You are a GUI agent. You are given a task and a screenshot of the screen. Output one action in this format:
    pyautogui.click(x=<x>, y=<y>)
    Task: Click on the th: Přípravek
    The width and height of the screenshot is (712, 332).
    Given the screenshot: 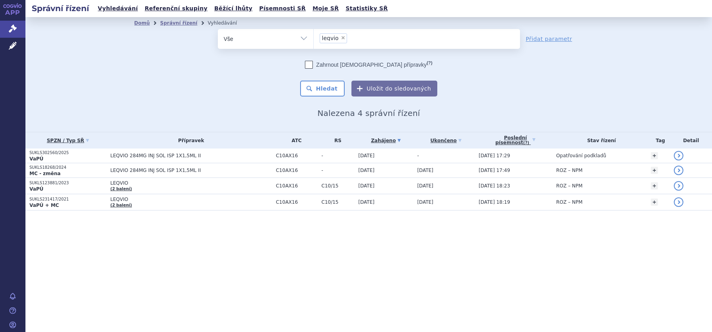 What is the action you would take?
    pyautogui.click(x=189, y=140)
    